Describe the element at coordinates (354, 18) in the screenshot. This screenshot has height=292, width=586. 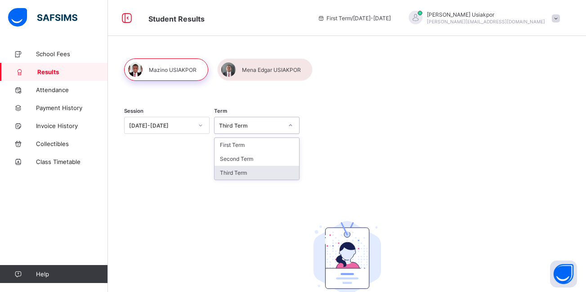
I see `span: session/term information` at that location.